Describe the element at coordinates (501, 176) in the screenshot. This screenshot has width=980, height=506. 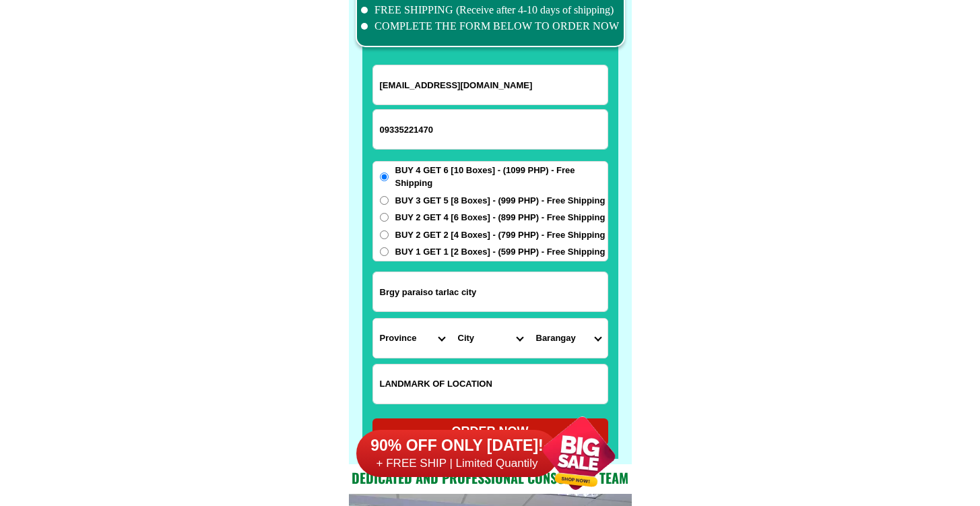
I see `span: BUY 4 GET 6 [10 Boxes] - (1099 PHP) - Free Shipping` at that location.